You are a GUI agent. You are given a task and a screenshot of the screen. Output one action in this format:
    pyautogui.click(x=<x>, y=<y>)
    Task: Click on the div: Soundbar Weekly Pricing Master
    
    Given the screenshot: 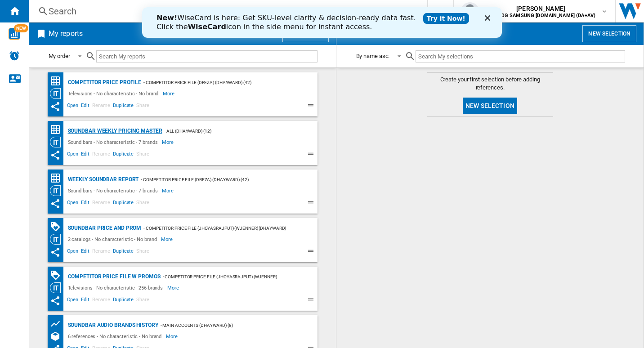 What is the action you would take?
    pyautogui.click(x=114, y=131)
    